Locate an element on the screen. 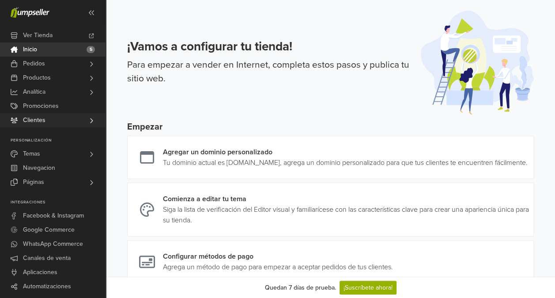 The width and height of the screenshot is (555, 298). span: Productos is located at coordinates (37, 78).